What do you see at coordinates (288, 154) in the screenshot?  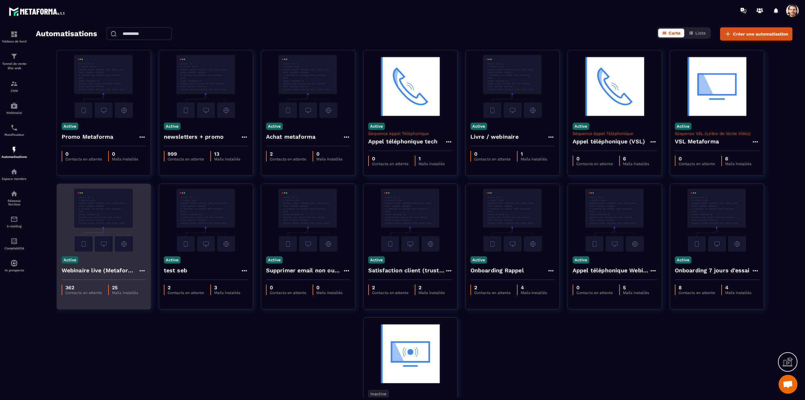 I see `p: 2` at bounding box center [288, 154].